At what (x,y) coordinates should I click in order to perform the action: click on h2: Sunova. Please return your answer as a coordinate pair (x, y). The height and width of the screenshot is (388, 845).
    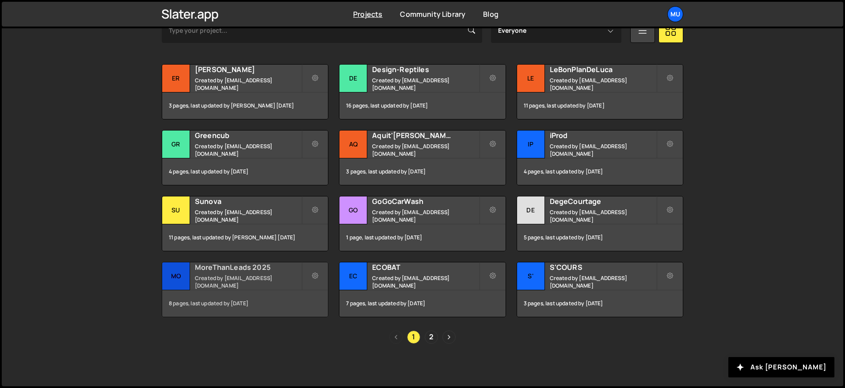
    Looking at the image, I should click on (248, 201).